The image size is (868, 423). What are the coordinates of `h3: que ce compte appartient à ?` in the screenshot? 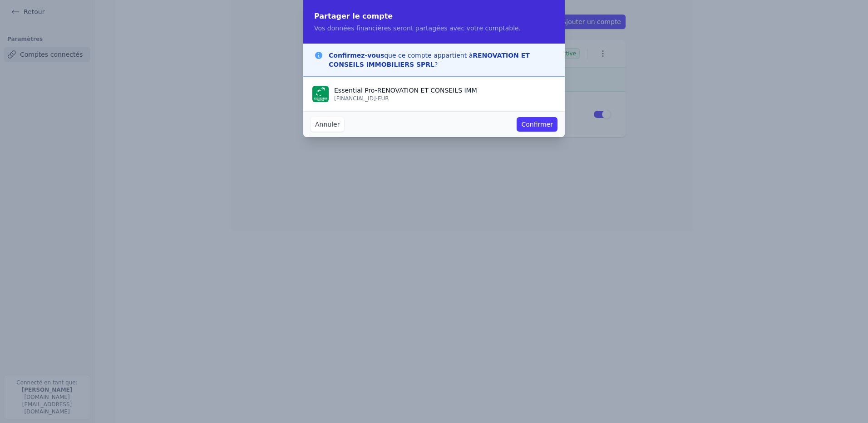 It's located at (441, 60).